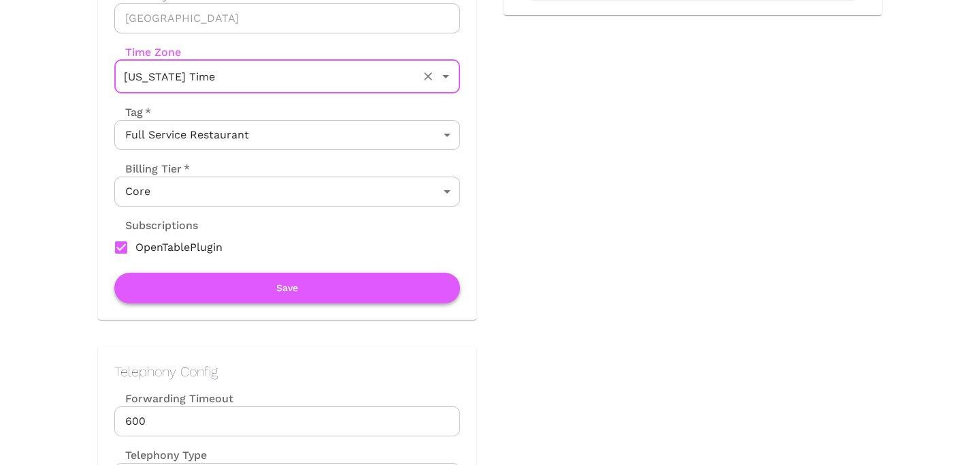 This screenshot has height=465, width=980. What do you see at coordinates (287, 371) in the screenshot?
I see `h2: Telephony Config` at bounding box center [287, 371].